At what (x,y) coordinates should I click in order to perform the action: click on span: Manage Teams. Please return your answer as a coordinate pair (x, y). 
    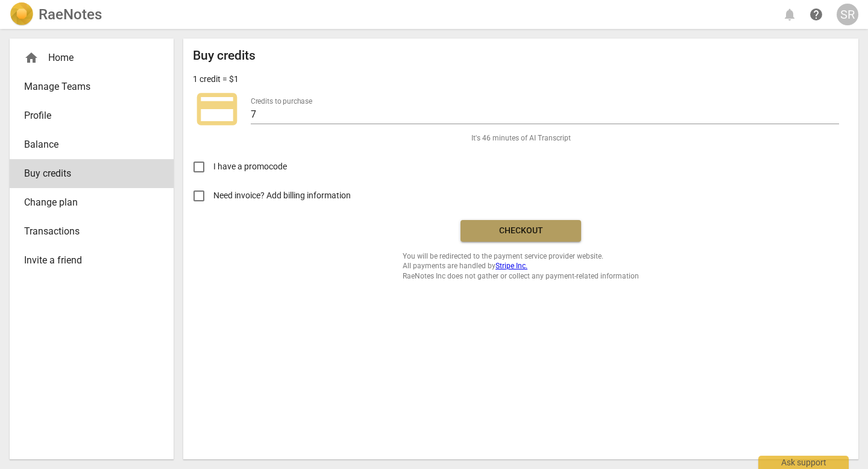
    Looking at the image, I should click on (87, 87).